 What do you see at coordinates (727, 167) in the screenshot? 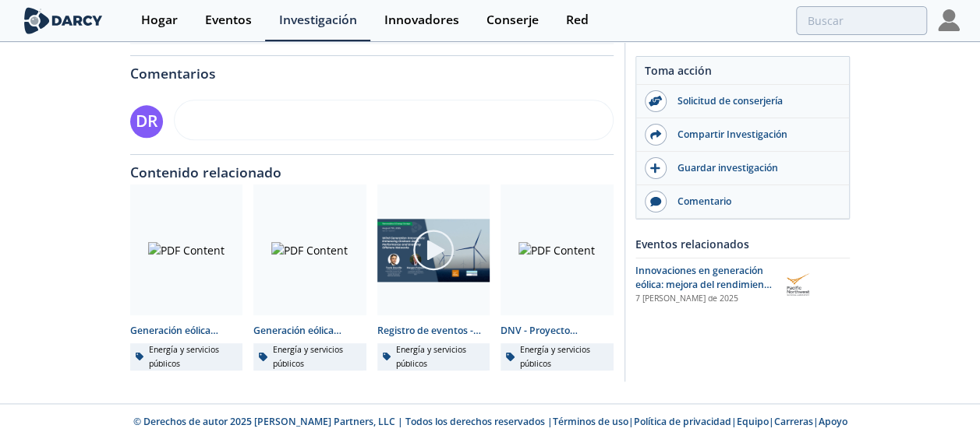
I see `font: Guardar investigación` at bounding box center [727, 167].